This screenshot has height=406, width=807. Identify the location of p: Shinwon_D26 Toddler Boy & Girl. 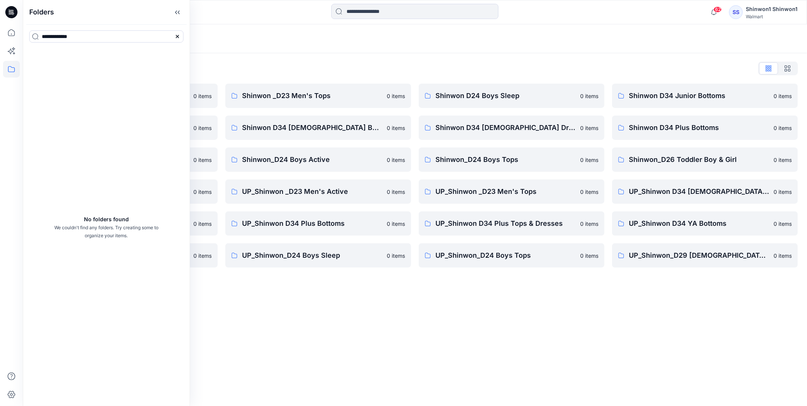
(699, 160).